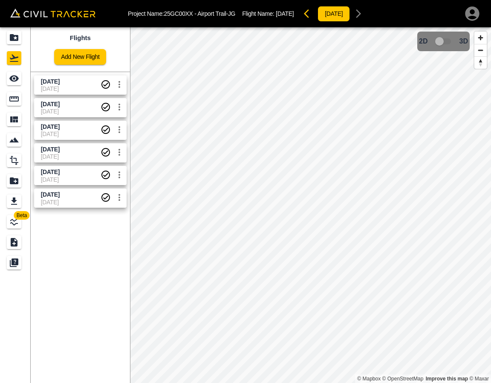 Image resolution: width=491 pixels, height=383 pixels. What do you see at coordinates (423, 41) in the screenshot?
I see `span: 2D` at bounding box center [423, 41].